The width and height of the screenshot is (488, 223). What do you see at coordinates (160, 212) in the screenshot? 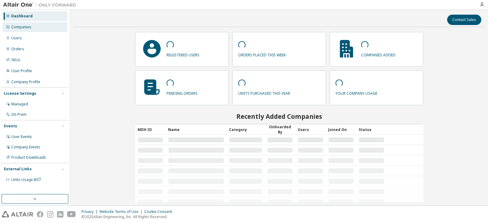
I see `div: Cookie Consent` at bounding box center [160, 212].